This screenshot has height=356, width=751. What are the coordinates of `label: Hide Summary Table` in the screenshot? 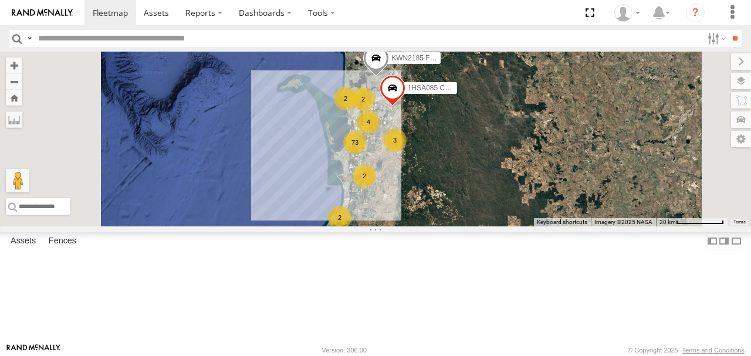 It's located at (737, 241).